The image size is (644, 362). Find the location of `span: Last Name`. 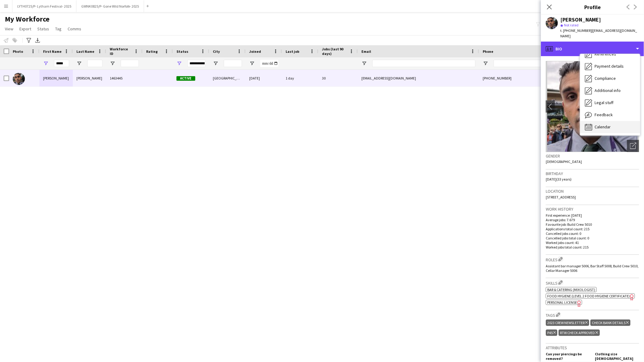

span: Last Name is located at coordinates (85, 52).